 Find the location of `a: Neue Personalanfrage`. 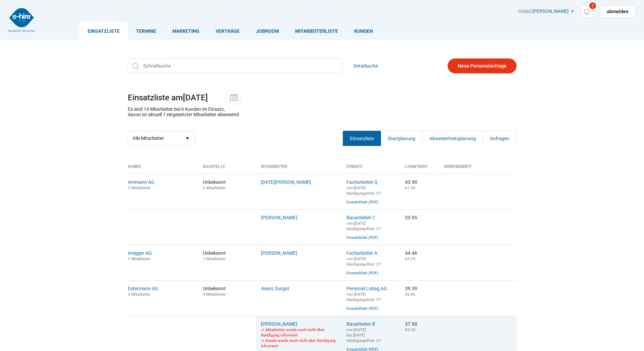

a: Neue Personalanfrage is located at coordinates (482, 66).